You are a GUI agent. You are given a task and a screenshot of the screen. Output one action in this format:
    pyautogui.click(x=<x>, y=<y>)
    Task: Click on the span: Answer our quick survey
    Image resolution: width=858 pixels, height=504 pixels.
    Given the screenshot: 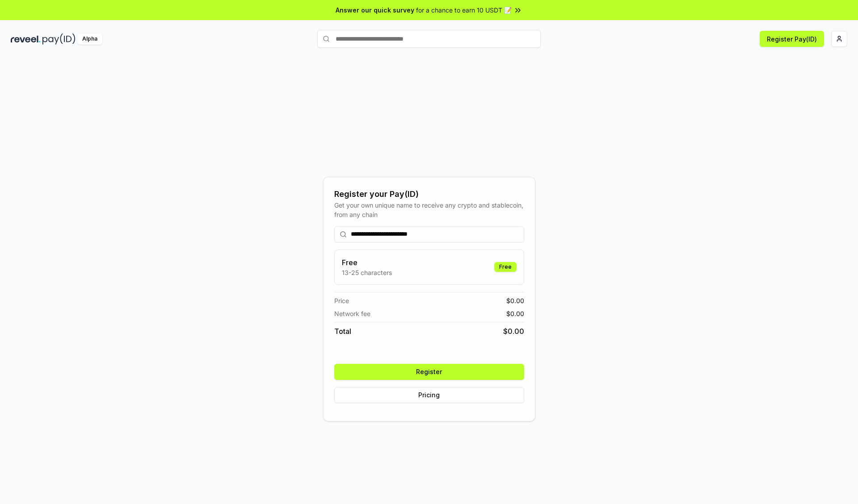 What is the action you would take?
    pyautogui.click(x=375, y=10)
    